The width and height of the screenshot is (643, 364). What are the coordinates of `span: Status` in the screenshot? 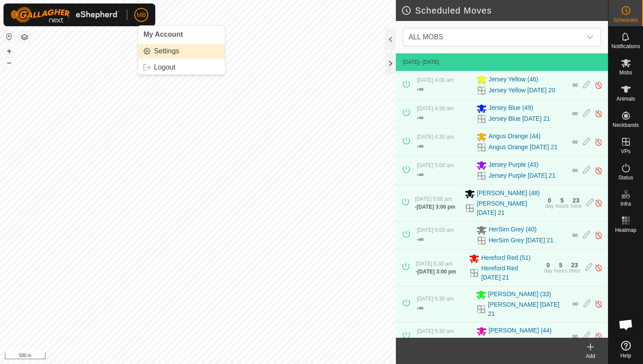 It's located at (626, 177).